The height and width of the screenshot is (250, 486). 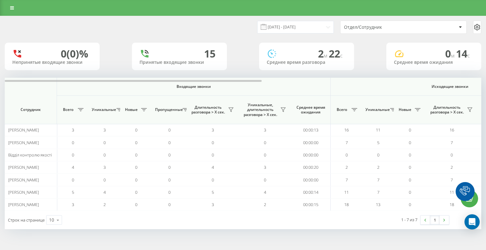 What do you see at coordinates (194, 87) in the screenshot?
I see `span: Входящие звонки` at bounding box center [194, 87].